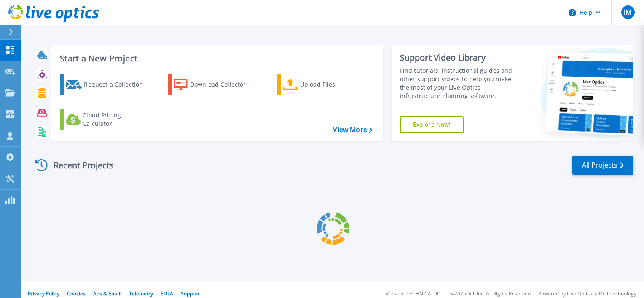 The image size is (644, 298). Describe the element at coordinates (432, 125) in the screenshot. I see `a: Explore Now!` at that location.